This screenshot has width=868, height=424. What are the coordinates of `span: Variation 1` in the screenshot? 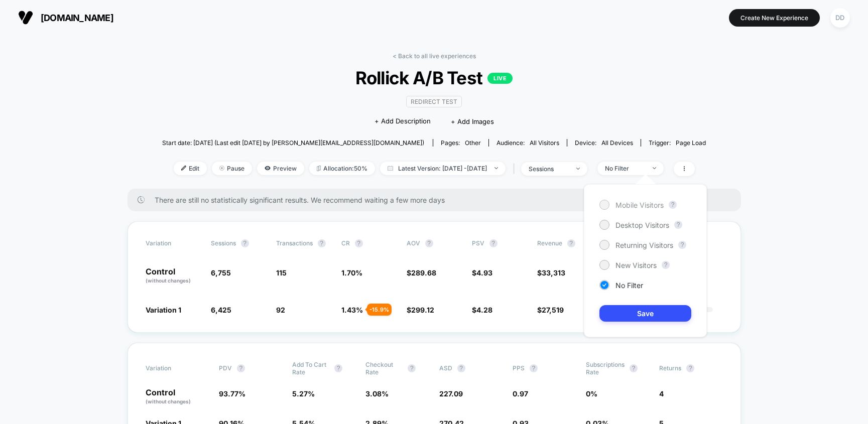 It's located at (163, 309).